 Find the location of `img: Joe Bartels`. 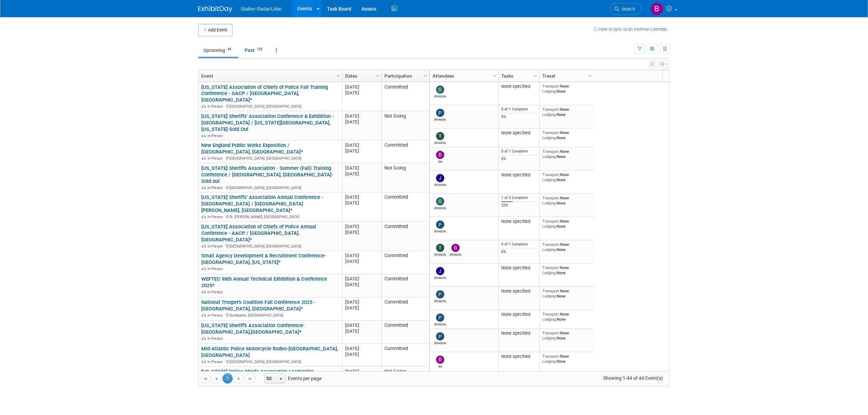

img: Joe Bartels is located at coordinates (440, 271).